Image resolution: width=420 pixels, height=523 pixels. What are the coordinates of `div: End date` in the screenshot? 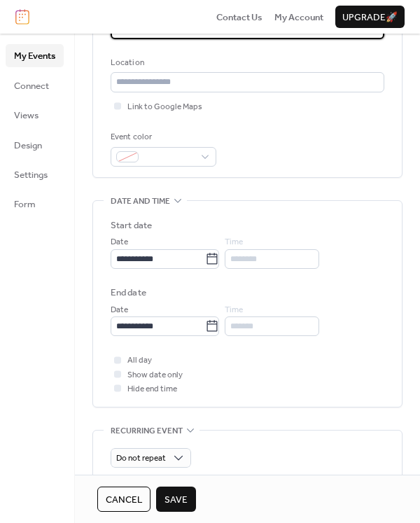 It's located at (128, 293).